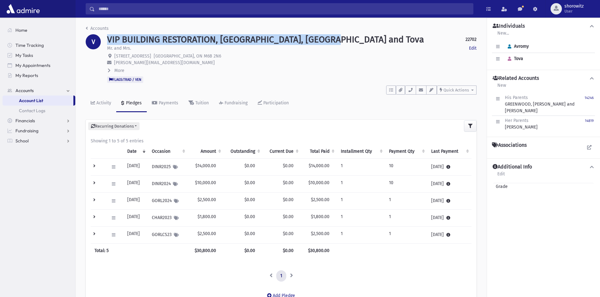 This screenshot has height=297, width=600. What do you see at coordinates (97, 28) in the screenshot?
I see `a: Accounts` at bounding box center [97, 28].